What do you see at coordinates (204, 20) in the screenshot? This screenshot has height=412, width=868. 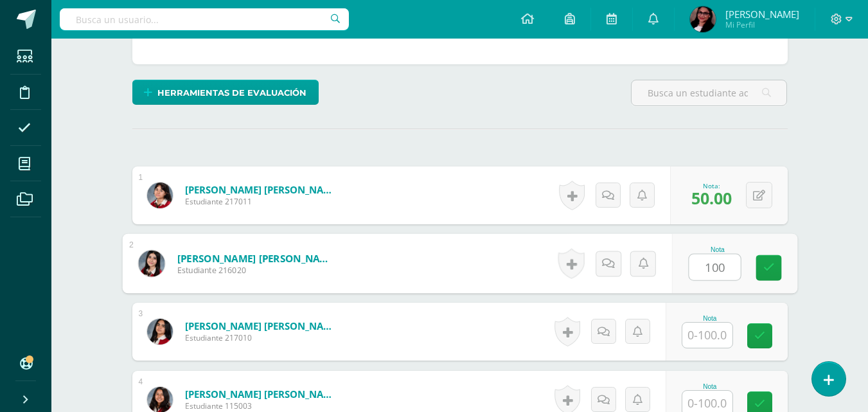 I see `input: Busca un usuario...` at bounding box center [204, 20].